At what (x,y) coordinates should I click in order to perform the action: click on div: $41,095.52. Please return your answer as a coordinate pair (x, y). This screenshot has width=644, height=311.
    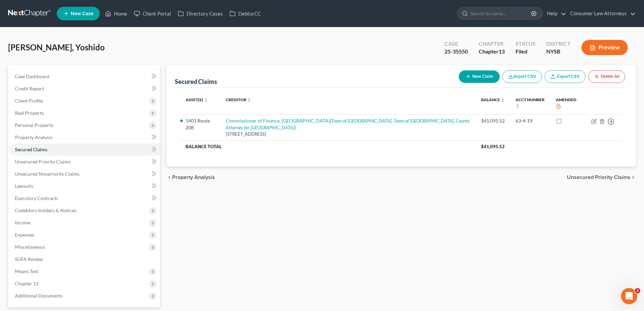
    Looking at the image, I should click on (493, 121).